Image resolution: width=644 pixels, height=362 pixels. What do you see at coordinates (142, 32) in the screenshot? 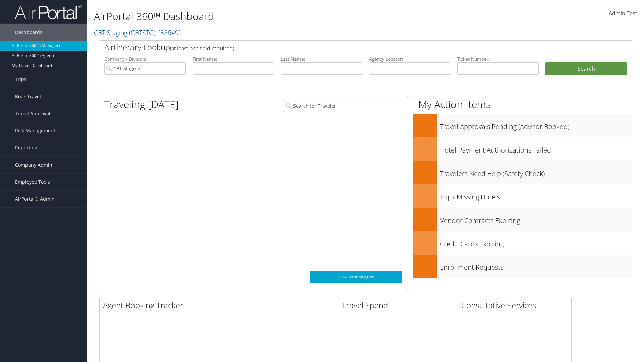
I see `span: ( CBTSTG )` at bounding box center [142, 32].